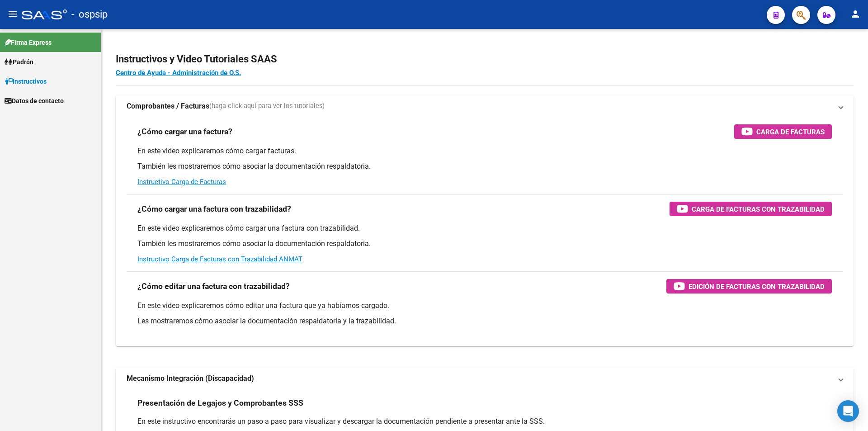  Describe the element at coordinates (485, 59) in the screenshot. I see `h2: Instructivos y Video Tutoriales SAAS` at that location.